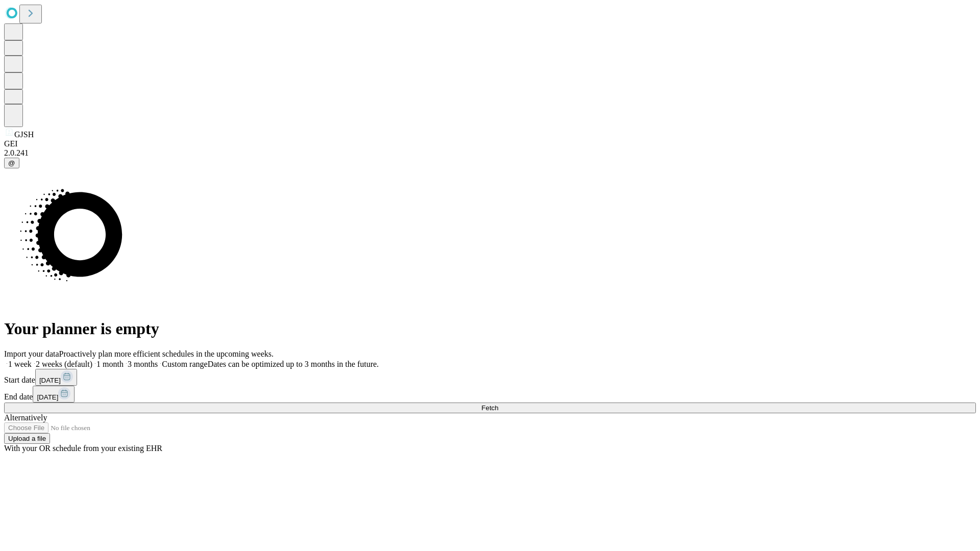 This screenshot has height=551, width=980. What do you see at coordinates (490, 144) in the screenshot?
I see `div: GEI` at bounding box center [490, 144].